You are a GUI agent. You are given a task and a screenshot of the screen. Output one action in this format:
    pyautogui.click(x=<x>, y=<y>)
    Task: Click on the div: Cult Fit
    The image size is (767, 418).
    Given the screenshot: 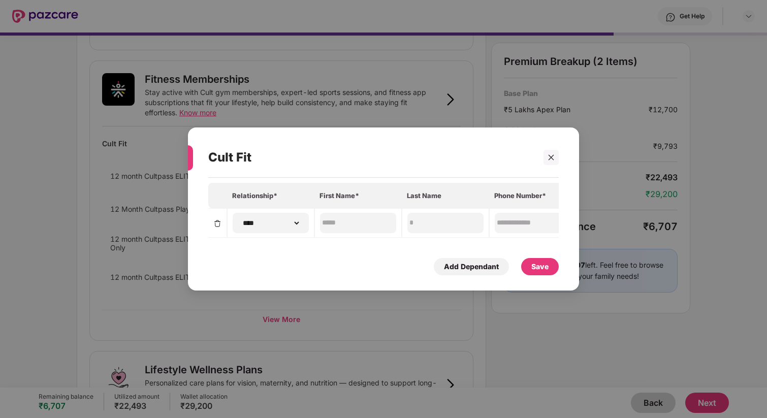 What is the action you would take?
    pyautogui.click(x=369, y=157)
    